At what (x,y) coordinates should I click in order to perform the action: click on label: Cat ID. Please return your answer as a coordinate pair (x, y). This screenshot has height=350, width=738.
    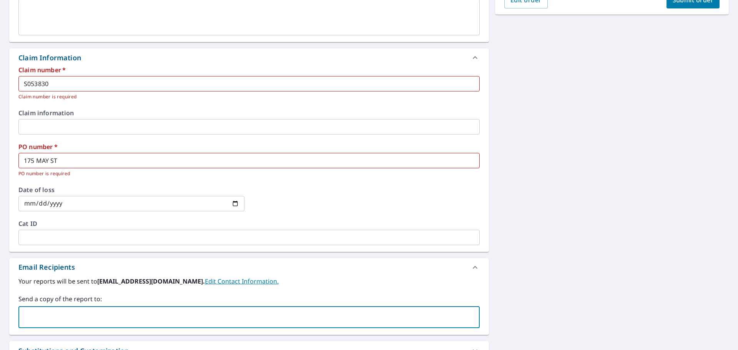
    Looking at the image, I should click on (249, 224).